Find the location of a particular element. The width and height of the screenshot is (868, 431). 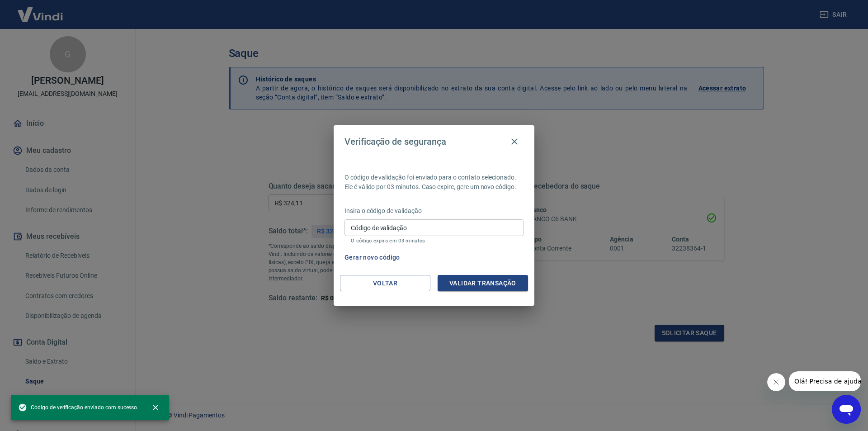

p: Insira o código de validação is located at coordinates (434, 211).